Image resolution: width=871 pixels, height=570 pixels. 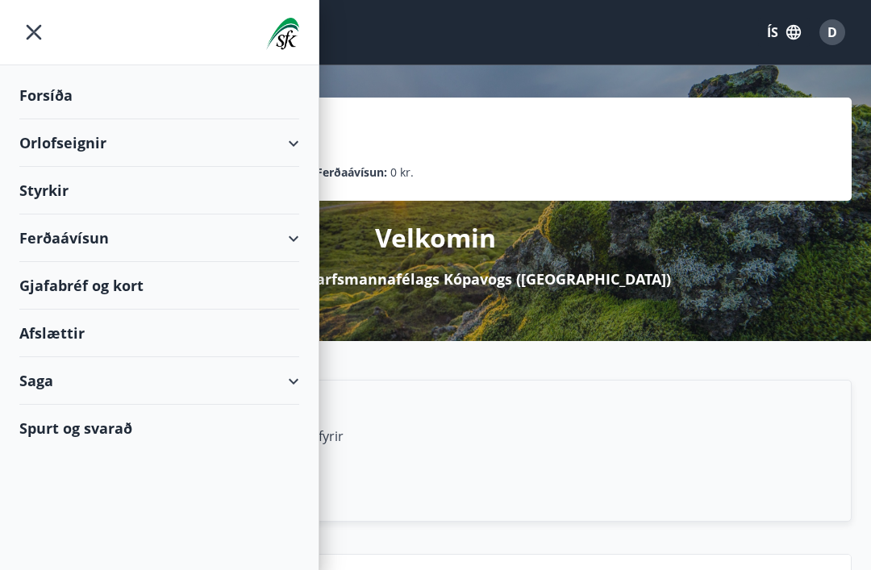 What do you see at coordinates (832, 32) in the screenshot?
I see `span: D` at bounding box center [832, 32].